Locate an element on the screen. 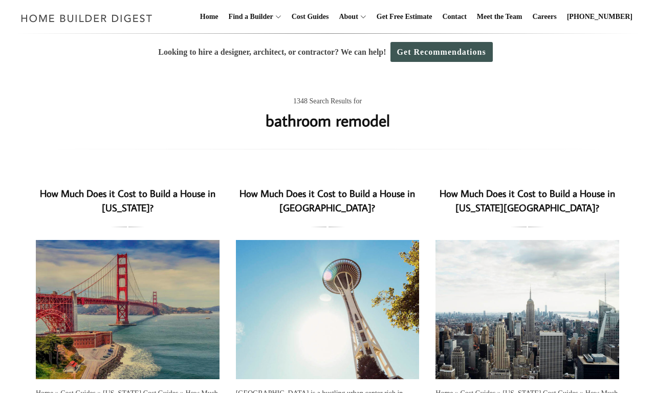 Image resolution: width=655 pixels, height=393 pixels. h1: bathroom remodel is located at coordinates (327, 120).